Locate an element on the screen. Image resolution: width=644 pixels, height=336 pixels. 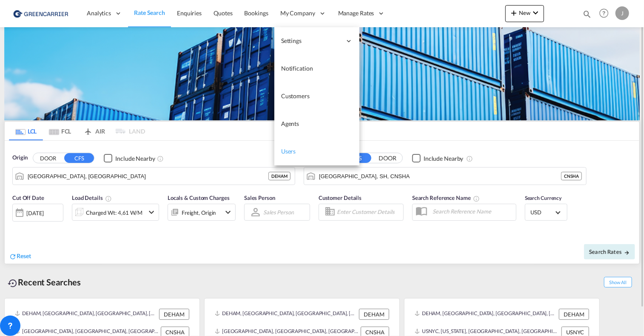
span: Quotes is located at coordinates (223, 13).